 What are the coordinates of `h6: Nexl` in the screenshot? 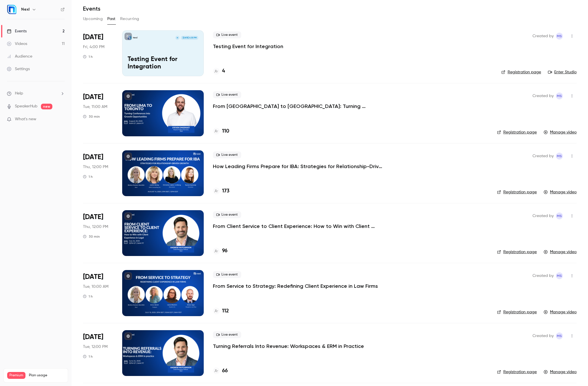 It's located at (25, 9).